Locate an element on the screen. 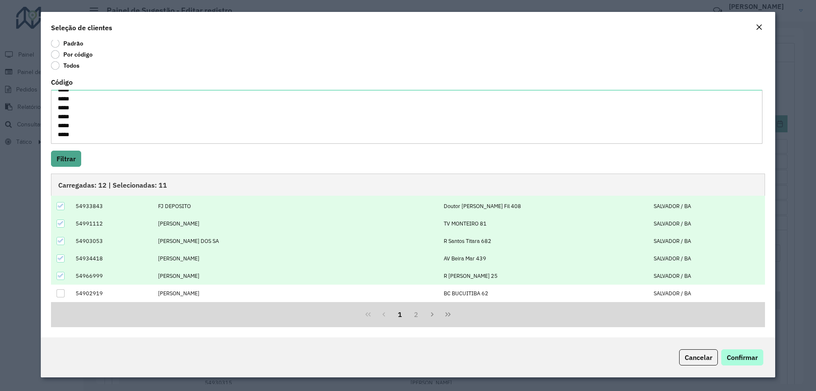 The width and height of the screenshot is (816, 391). button: Confirmar is located at coordinates (742, 357).